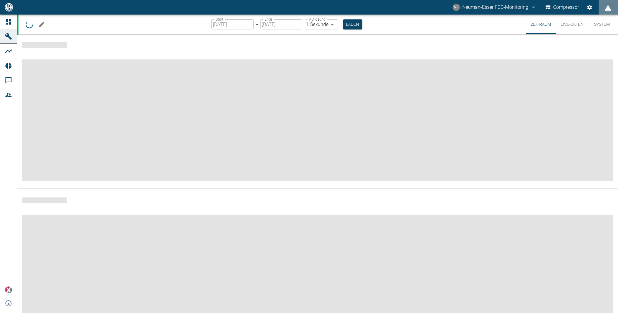 This screenshot has height=313, width=618. Describe the element at coordinates (562, 7) in the screenshot. I see `button: Compressor` at that location.